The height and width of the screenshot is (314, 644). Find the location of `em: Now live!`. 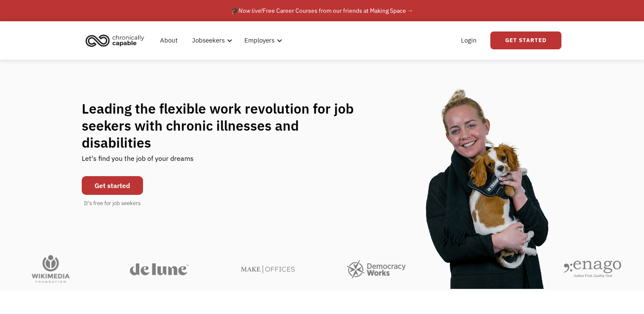

em: Now live! is located at coordinates (250, 10).